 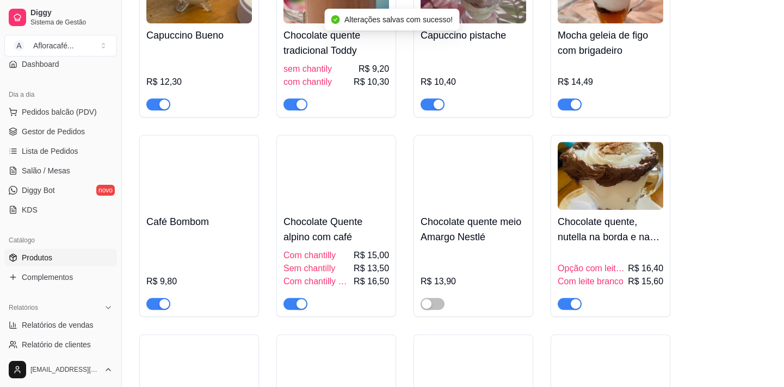 What do you see at coordinates (473, 35) in the screenshot?
I see `h4: Capuccino pistache` at bounding box center [473, 35].